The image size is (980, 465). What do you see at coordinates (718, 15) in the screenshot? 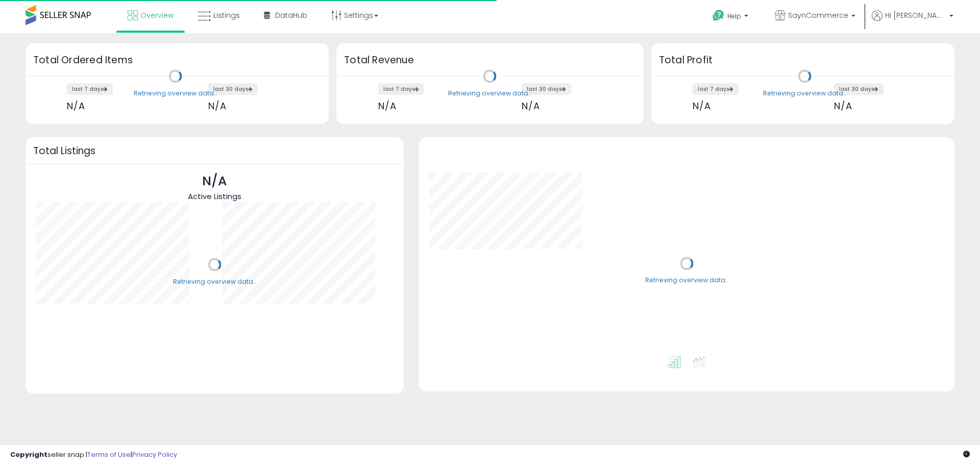
I see `i: Get Help` at bounding box center [718, 15].